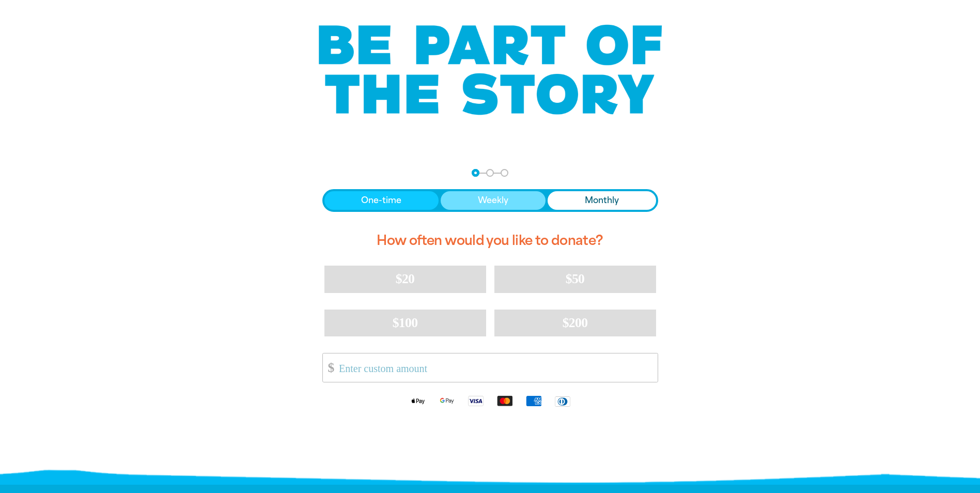 This screenshot has height=493, width=980. I want to click on button: $200, so click(575, 323).